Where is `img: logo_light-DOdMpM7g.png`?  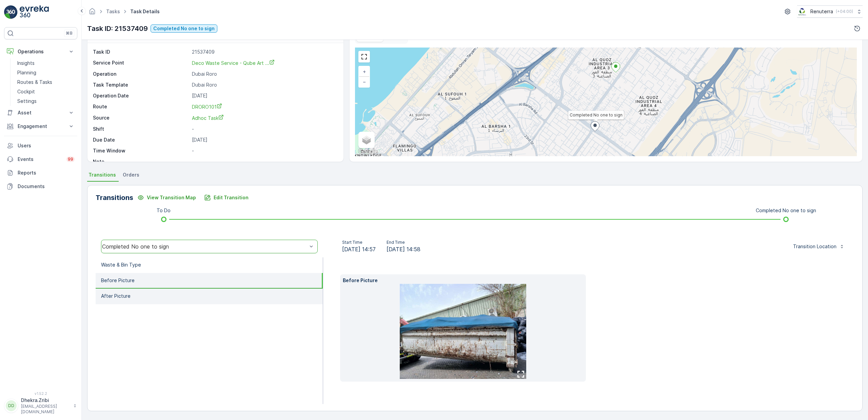
img: logo_light-DOdMpM7g.png is located at coordinates (34, 12).